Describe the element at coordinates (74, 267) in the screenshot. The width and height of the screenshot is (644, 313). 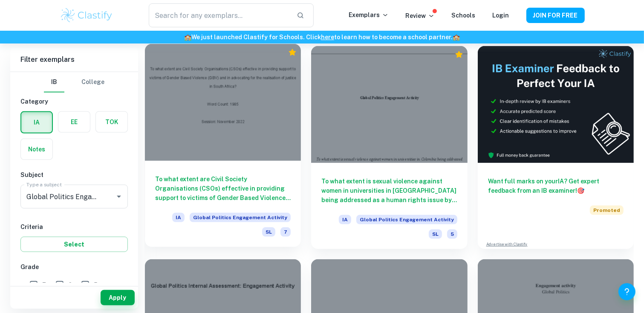
I see `h6: Grade` at that location.